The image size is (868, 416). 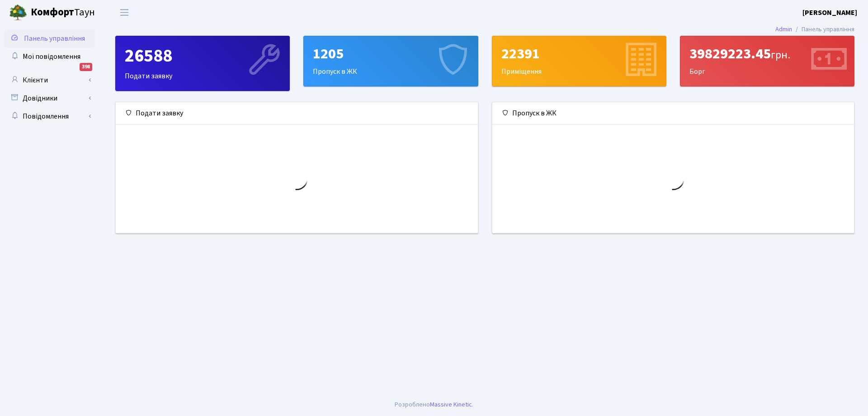 I want to click on a: Довідники, so click(x=50, y=98).